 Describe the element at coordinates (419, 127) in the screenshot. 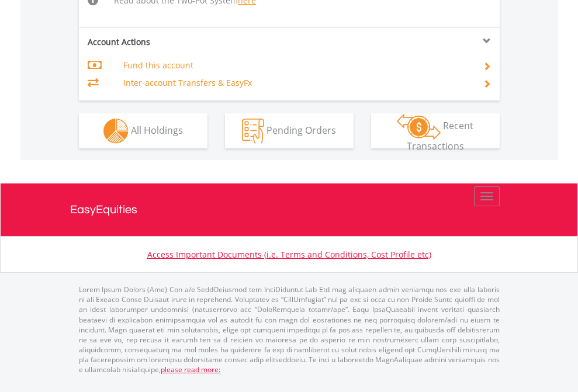

I see `img: transactions-zar-wht.png` at that location.